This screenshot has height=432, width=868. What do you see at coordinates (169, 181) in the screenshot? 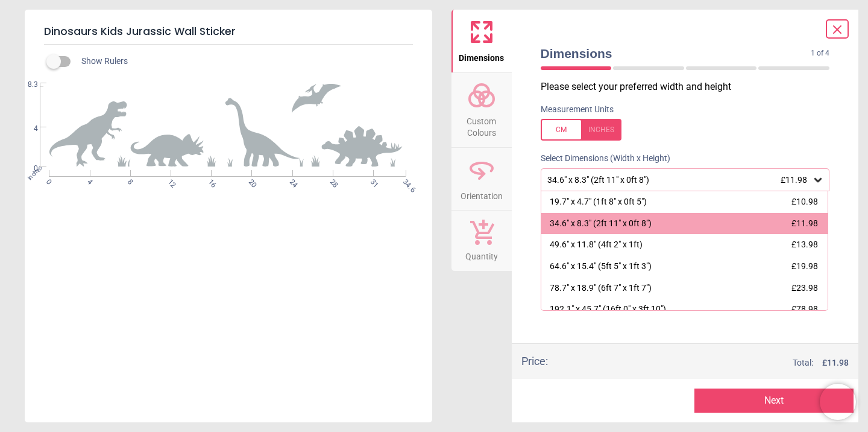
I see `span: 12` at bounding box center [169, 181].